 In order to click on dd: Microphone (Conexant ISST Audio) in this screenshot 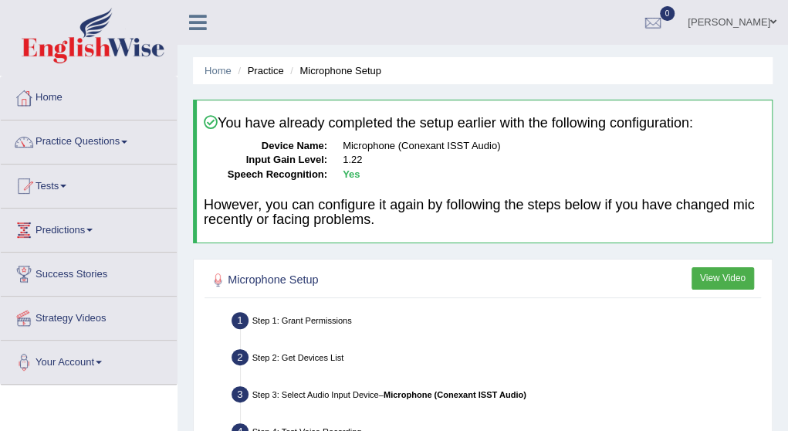, I will do `click(554, 146)`.